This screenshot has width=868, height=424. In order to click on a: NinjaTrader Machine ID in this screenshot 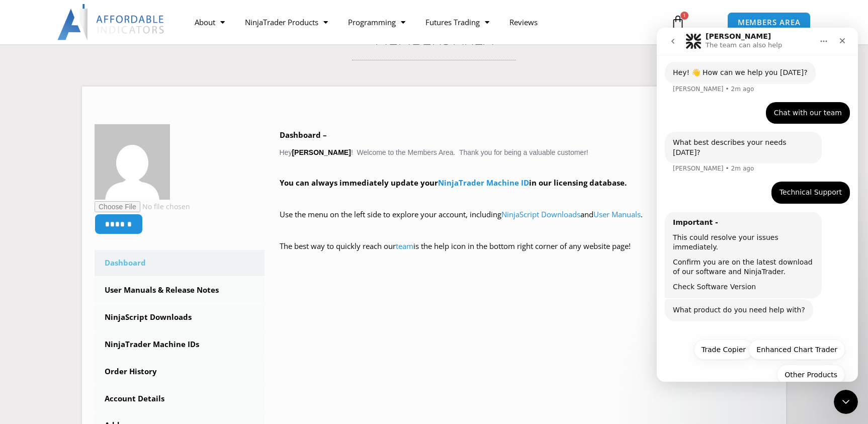, I will do `click(483, 183)`.